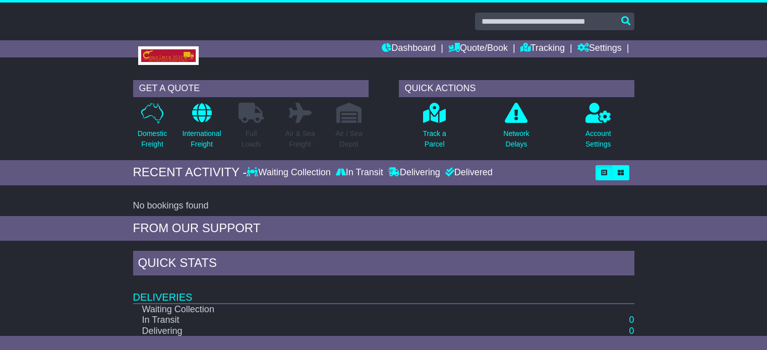  What do you see at coordinates (152, 129) in the screenshot?
I see `a: DomesticFreight` at bounding box center [152, 129].